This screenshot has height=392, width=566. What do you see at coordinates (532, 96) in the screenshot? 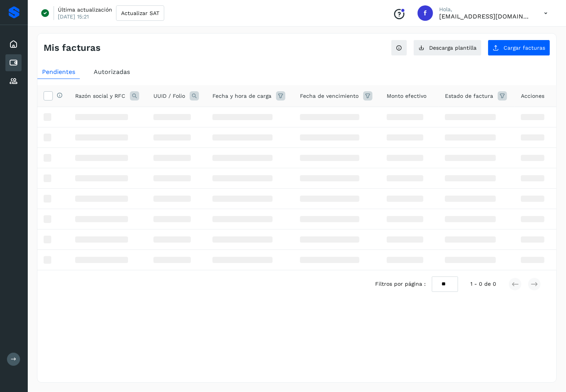
I see `span: Acciones` at bounding box center [532, 96].